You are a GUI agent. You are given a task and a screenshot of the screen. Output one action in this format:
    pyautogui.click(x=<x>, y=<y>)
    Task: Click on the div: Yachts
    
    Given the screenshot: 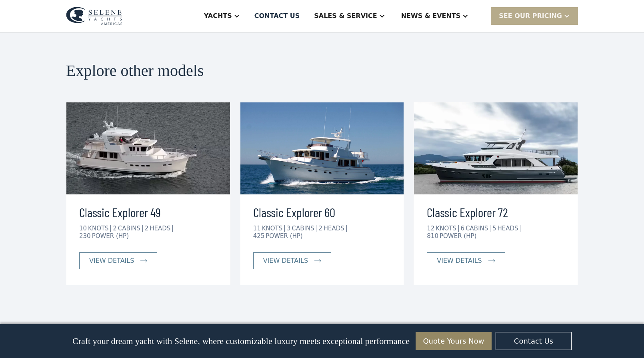 What is the action you would take?
    pyautogui.click(x=218, y=16)
    